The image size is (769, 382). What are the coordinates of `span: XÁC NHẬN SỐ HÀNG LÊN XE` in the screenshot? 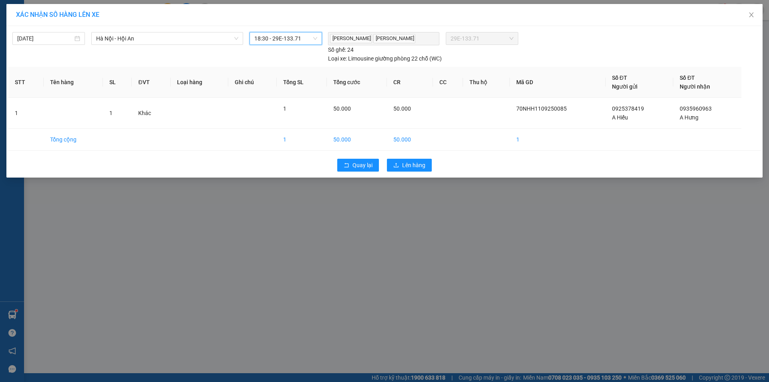 It's located at (58, 14).